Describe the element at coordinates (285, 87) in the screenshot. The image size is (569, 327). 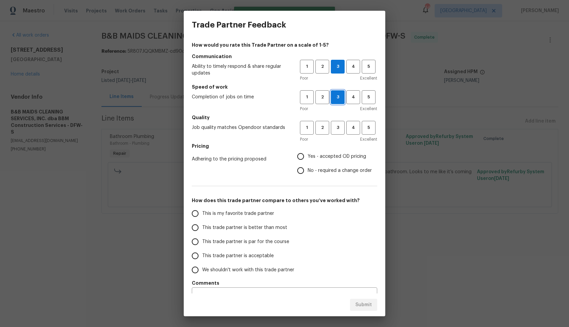
I see `h5: Speed of work` at that location.